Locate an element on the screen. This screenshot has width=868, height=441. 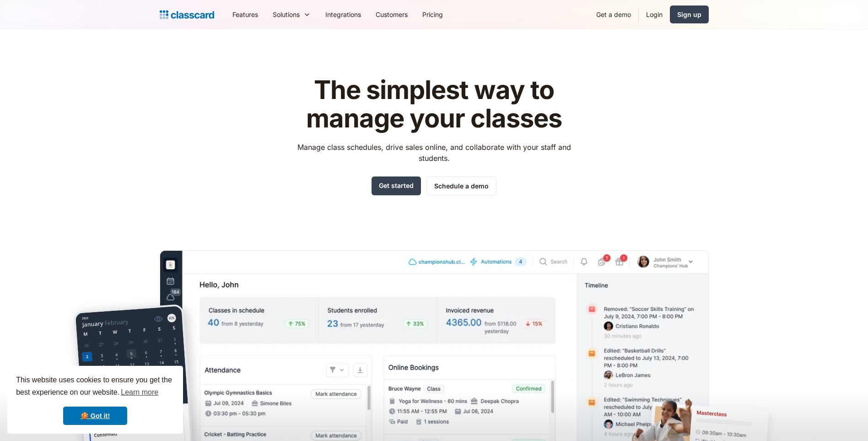
a: Get a demo is located at coordinates (613, 14).